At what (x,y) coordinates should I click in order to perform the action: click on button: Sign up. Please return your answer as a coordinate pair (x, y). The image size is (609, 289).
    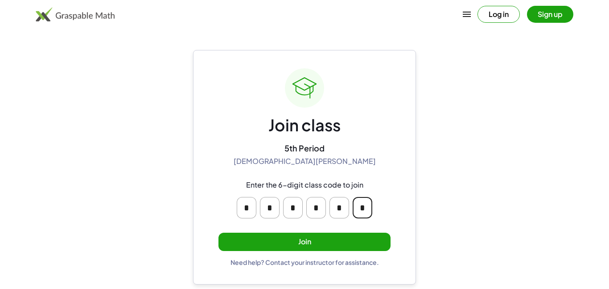
    Looking at the image, I should click on (550, 14).